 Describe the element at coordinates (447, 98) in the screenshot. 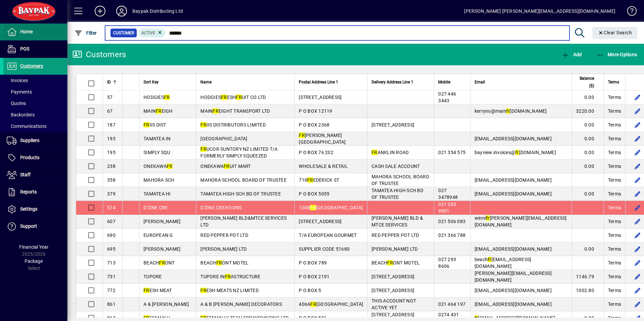

I see `span: 027 446 3443` at that location.